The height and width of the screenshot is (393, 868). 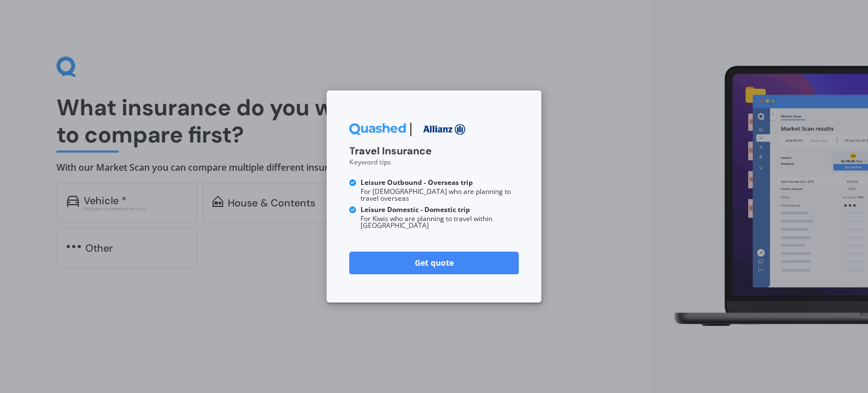 I want to click on small: Keyword tips, so click(x=370, y=161).